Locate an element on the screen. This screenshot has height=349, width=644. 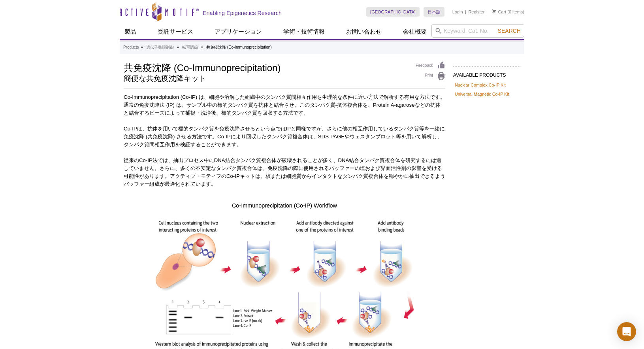
a: 遺伝子発現制御 is located at coordinates (160, 47).